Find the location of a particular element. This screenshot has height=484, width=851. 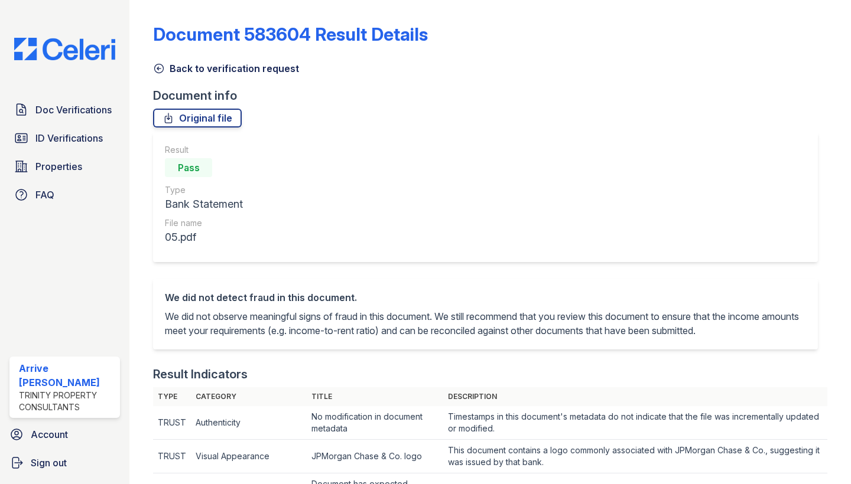

td: Timestamps in this document's metadata do not indicate that the file was incrementally updated or... is located at coordinates (635, 423).